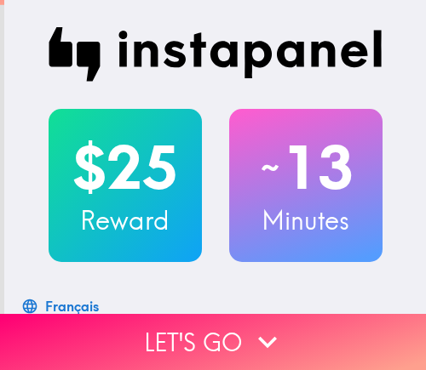 This screenshot has height=370, width=426. Describe the element at coordinates (306, 168) in the screenshot. I see `h2: 13` at that location.